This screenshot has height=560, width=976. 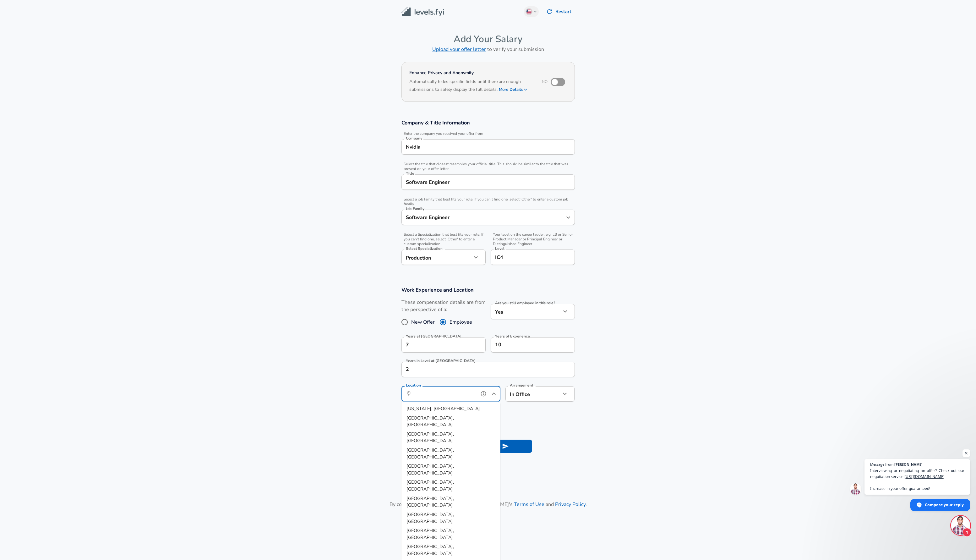 I want to click on button: More Details, so click(x=514, y=89).